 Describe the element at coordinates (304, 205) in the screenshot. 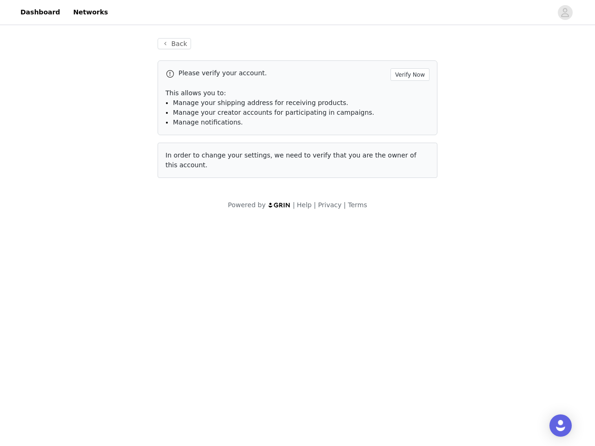

I see `a: Help` at that location.